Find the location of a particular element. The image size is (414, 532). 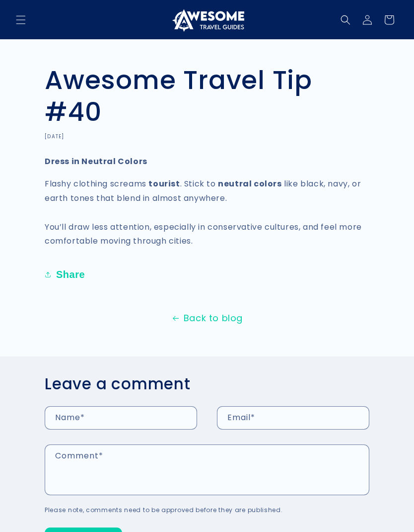

strong: neutral colors is located at coordinates (250, 184).